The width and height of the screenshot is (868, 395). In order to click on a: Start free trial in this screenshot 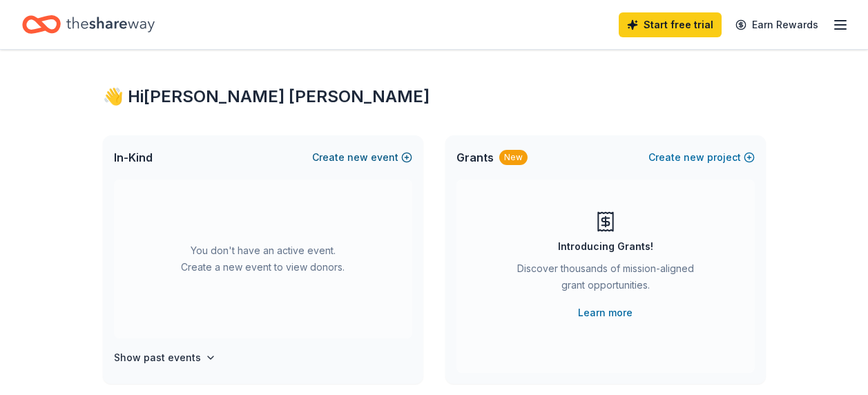, I will do `click(669, 25)`.